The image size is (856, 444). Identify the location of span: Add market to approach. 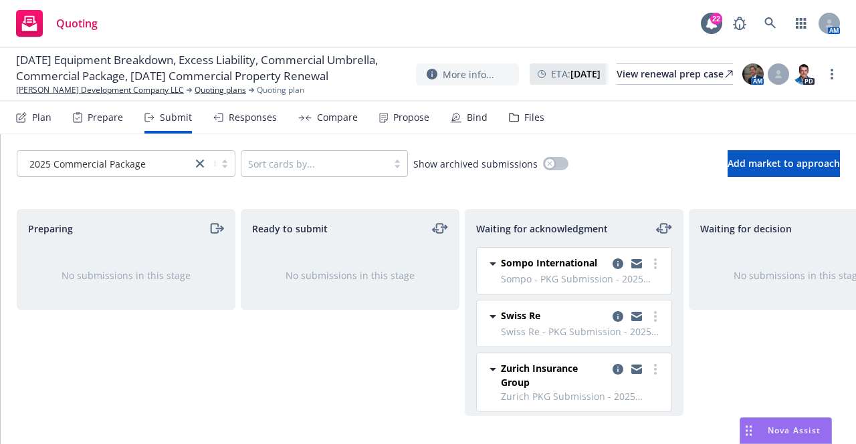
(783, 163).